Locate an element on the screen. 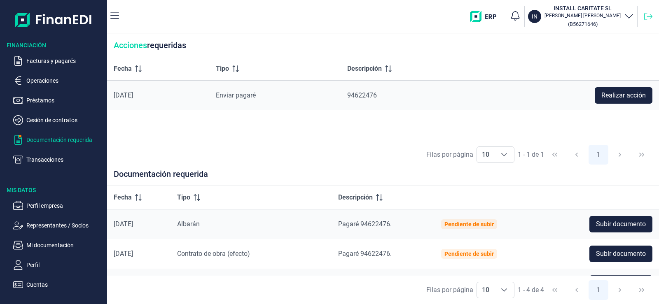 Image resolution: width=659 pixels, height=304 pixels. span: 1 - 1 de 1 is located at coordinates (531, 155).